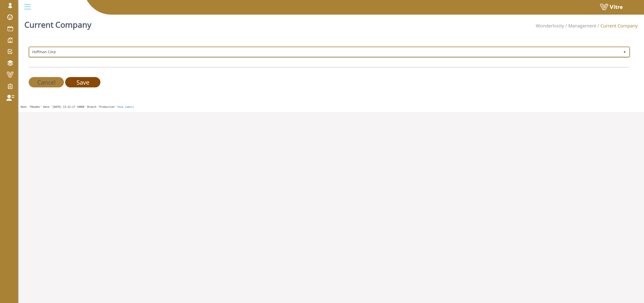 The image size is (644, 303). I want to click on a: Show Labels, so click(126, 107).